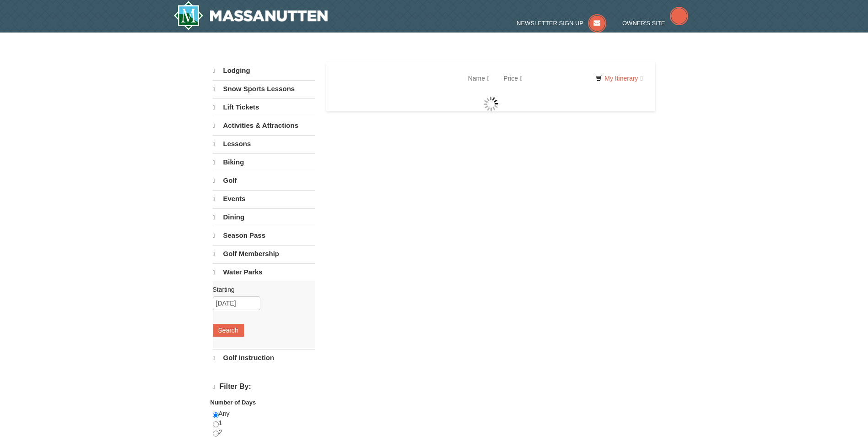  I want to click on a: Name, so click(479, 78).